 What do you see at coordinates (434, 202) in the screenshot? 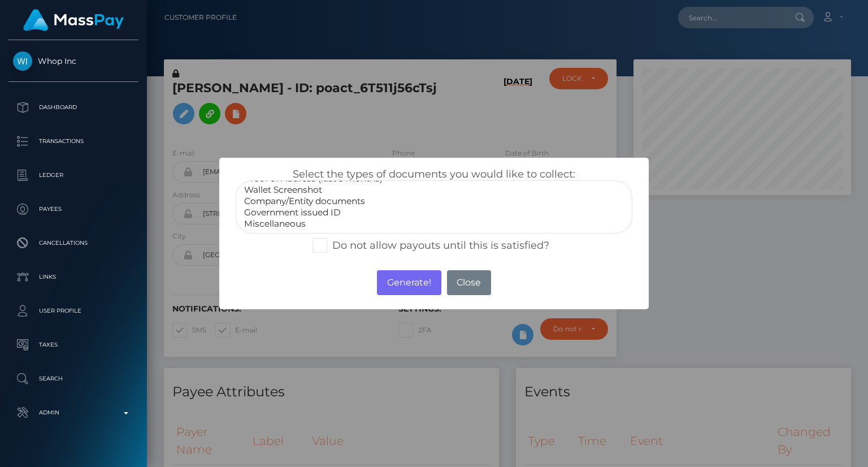
I see `option: Company/Entity documents` at bounding box center [434, 202].